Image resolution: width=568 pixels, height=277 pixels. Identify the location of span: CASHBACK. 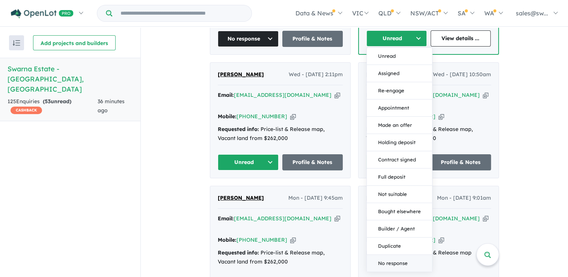
(26, 110).